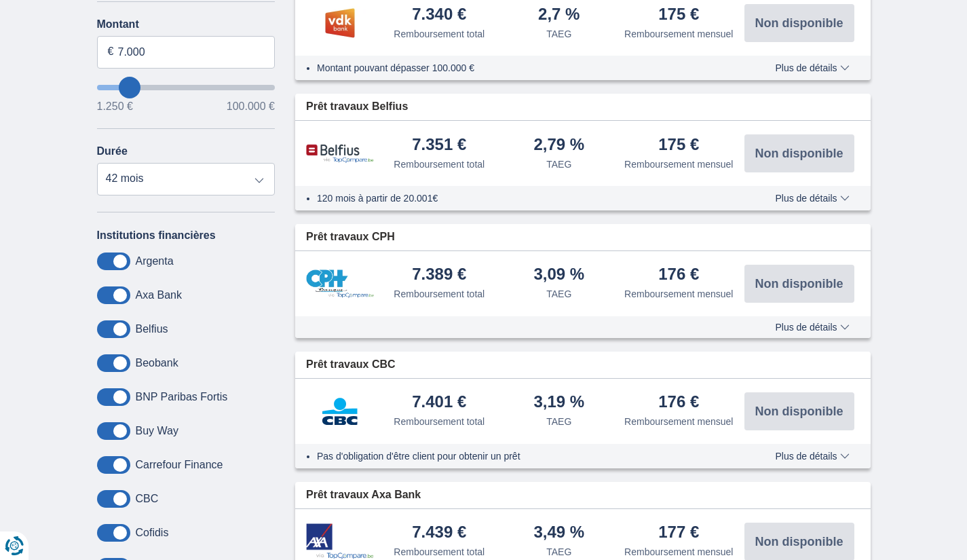 Image resolution: width=967 pixels, height=560 pixels. What do you see at coordinates (439, 275) in the screenshot?
I see `div: 7.389 €` at bounding box center [439, 275].